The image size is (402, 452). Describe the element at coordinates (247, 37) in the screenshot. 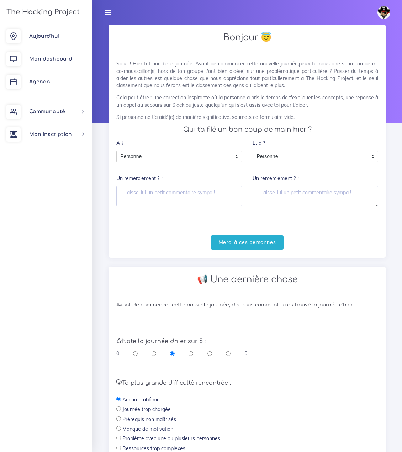

I see `h2: Bonjour 😇` at that location.